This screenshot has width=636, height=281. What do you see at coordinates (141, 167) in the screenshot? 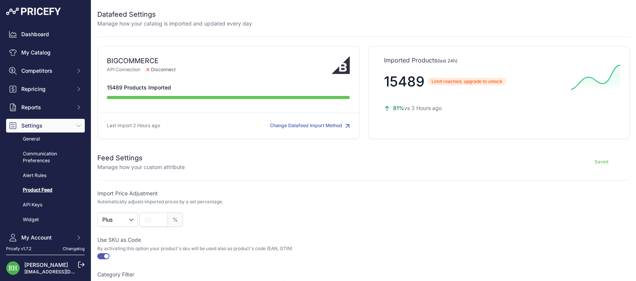
I see `p: Manage how your custom attribute` at bounding box center [141, 167].